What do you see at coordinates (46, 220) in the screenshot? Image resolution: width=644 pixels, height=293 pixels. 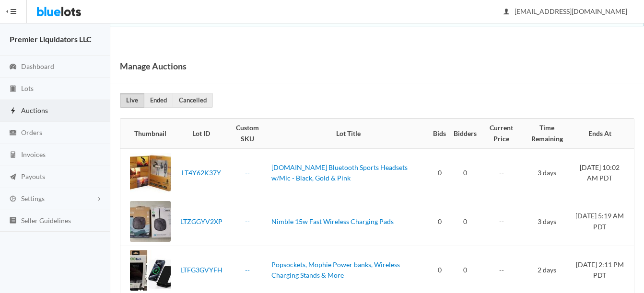 I see `span: Seller Guidelines` at bounding box center [46, 220].